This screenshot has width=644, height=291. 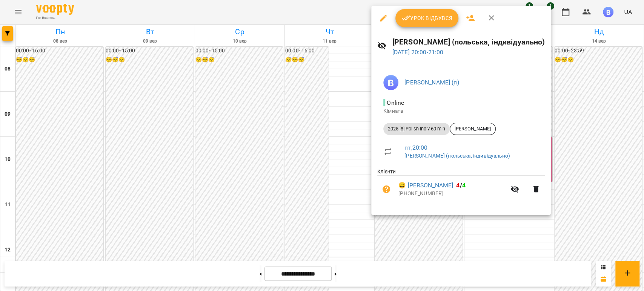 I want to click on ul: Клієнти, so click(x=460, y=187).